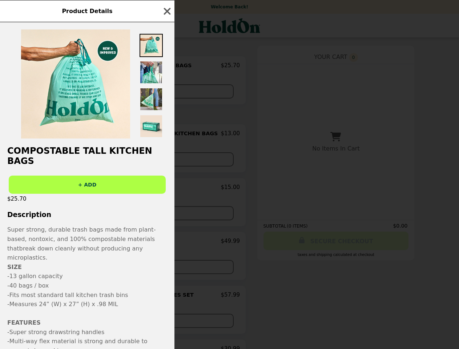 Image resolution: width=459 pixels, height=349 pixels. What do you see at coordinates (151, 99) in the screenshot?
I see `img: Thumbnail 3` at bounding box center [151, 99].